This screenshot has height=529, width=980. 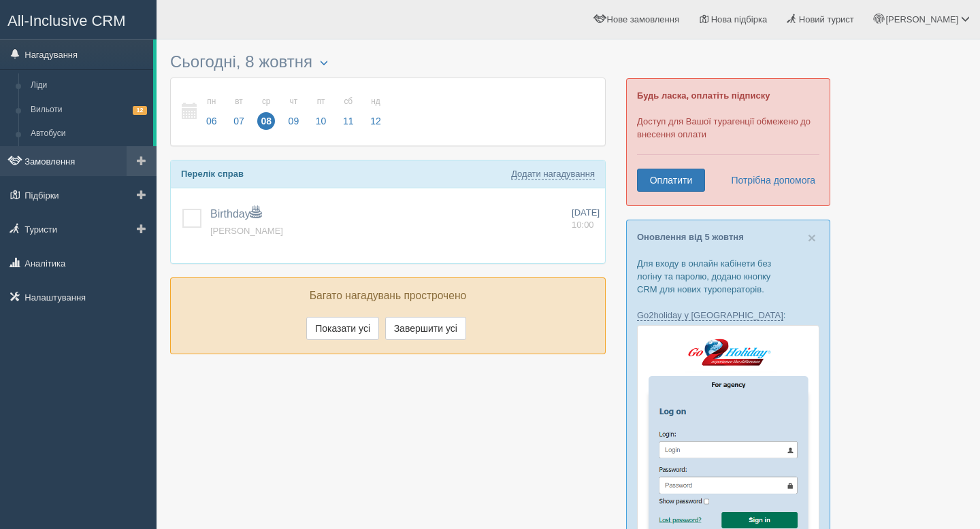 I want to click on span: Birthday, so click(x=235, y=214).